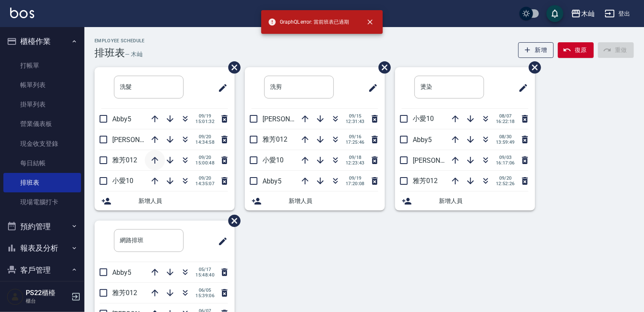 The height and width of the screenshot is (312, 644). What do you see at coordinates (42, 270) in the screenshot?
I see `button: 客戶管理` at bounding box center [42, 270].